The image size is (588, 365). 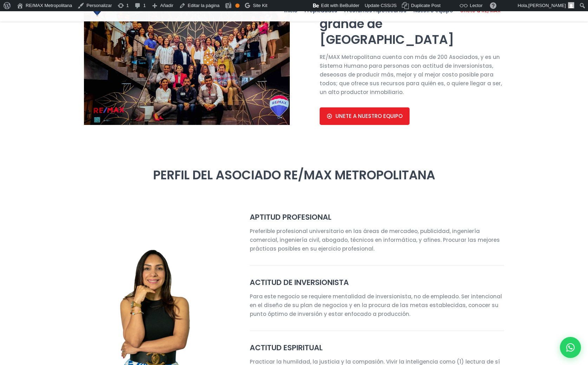 I want to click on p: RE/MAX Metropolitana cuenta con más de 200 Asociados, y es un Sistema Humano para personas con ac..., so click(x=412, y=74).